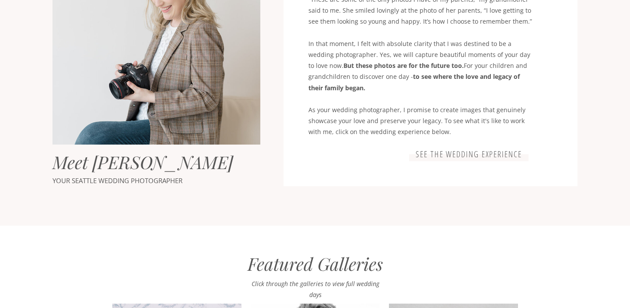 This screenshot has height=308, width=630. What do you see at coordinates (316, 289) in the screenshot?
I see `i: Click through the galleries to view full wedding days` at bounding box center [316, 289].